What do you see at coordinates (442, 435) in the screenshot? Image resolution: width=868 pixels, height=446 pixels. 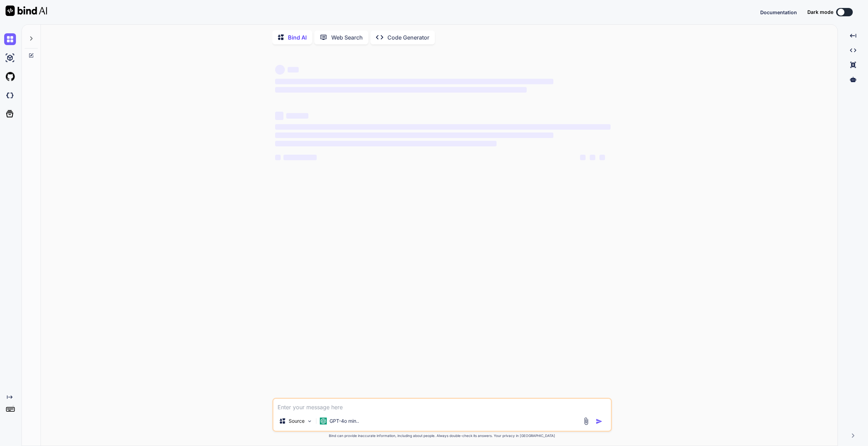 I see `p: Bind can provide inaccurate information, including about people. Always double-check its answers....` at bounding box center [442, 435].